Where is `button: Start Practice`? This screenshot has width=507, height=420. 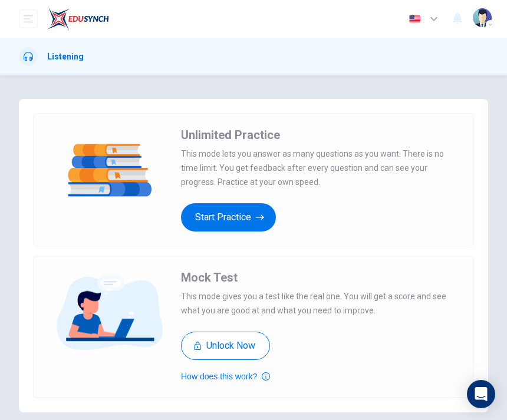 button: Start Practice is located at coordinates (228, 217).